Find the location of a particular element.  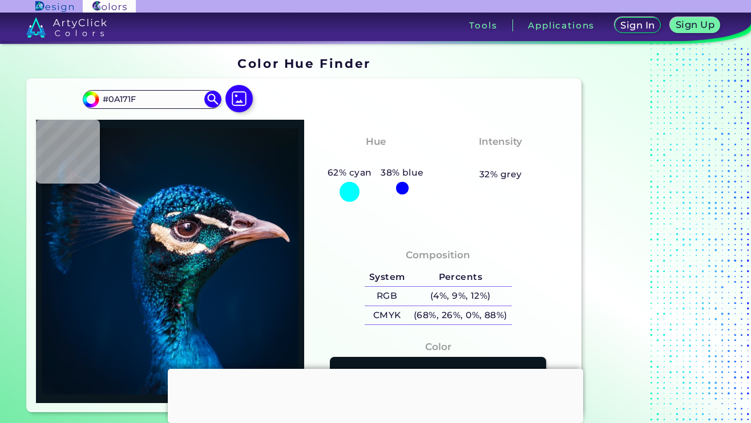

h5: 32% grey is located at coordinates (500, 175).